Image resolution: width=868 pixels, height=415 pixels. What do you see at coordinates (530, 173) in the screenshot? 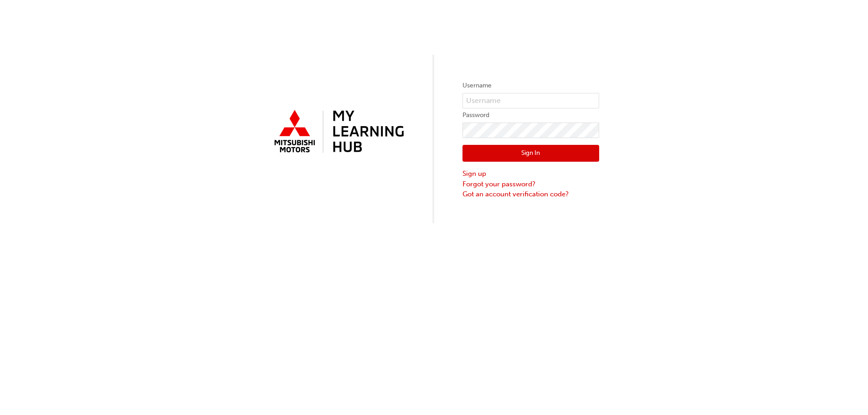
I see `a: Sign up` at bounding box center [530, 173].